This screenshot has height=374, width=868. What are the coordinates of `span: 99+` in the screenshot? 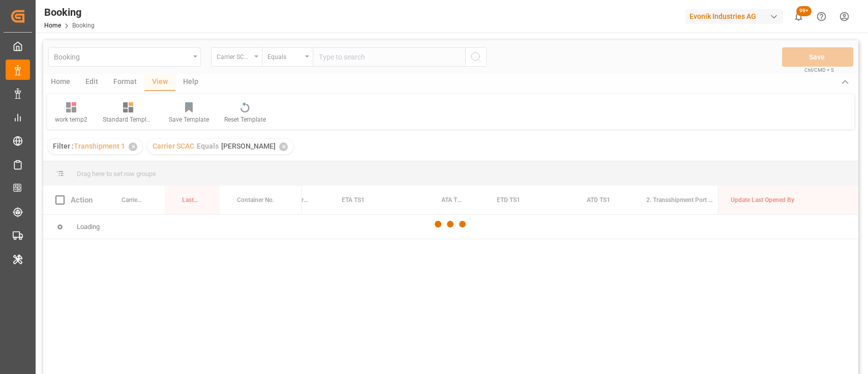 It's located at (804, 11).